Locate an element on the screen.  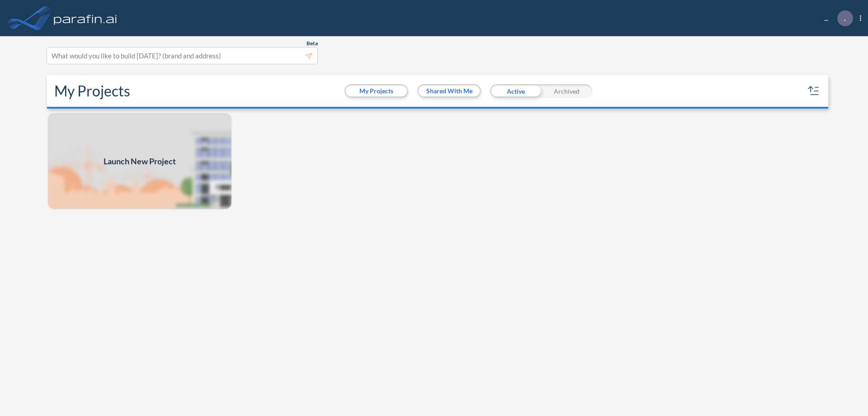
button: My Projects is located at coordinates (376, 91).